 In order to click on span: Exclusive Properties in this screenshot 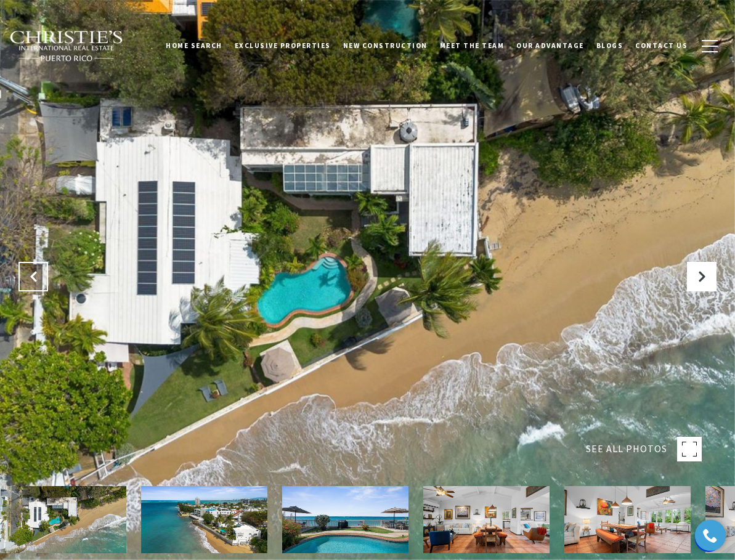, I will do `click(283, 46)`.